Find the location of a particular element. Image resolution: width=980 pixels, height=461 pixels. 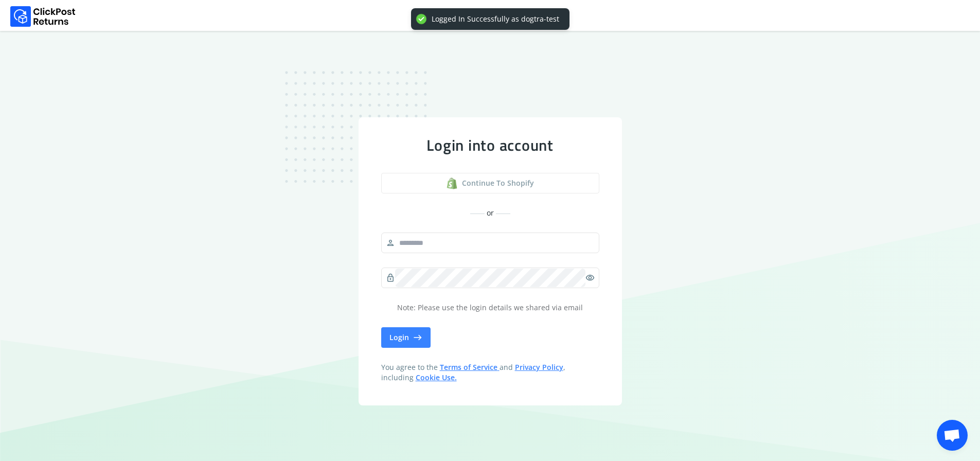

button: Login east is located at coordinates (406, 337).